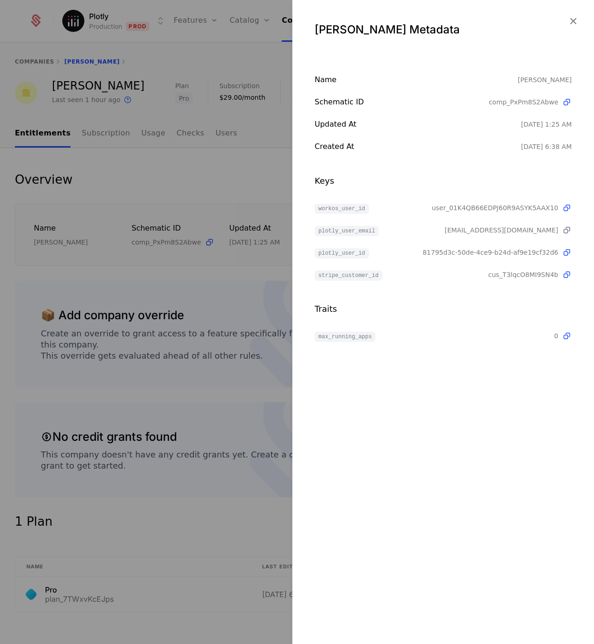 The width and height of the screenshot is (594, 644). I want to click on span: workos_user_id, so click(341, 209).